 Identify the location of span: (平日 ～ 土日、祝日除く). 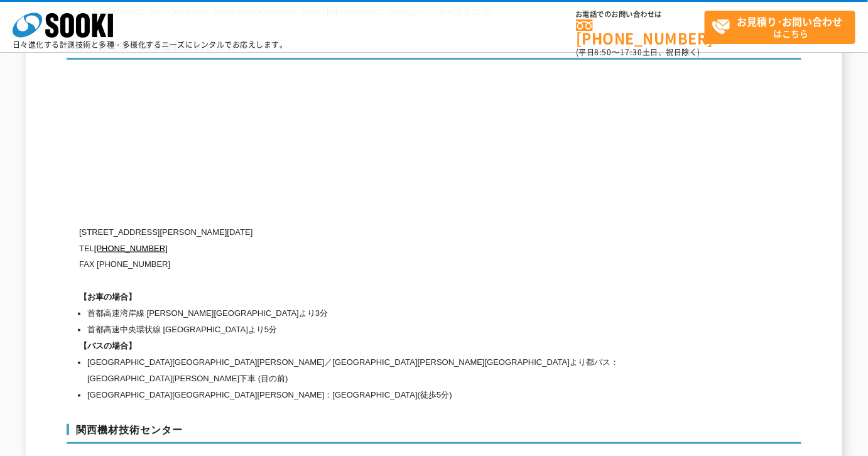
(638, 52).